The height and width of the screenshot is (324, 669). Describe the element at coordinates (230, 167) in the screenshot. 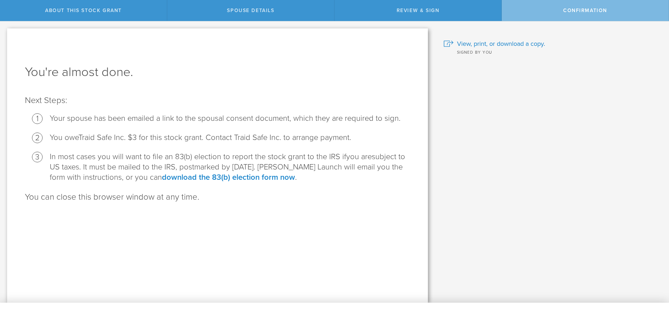

I see `li: In most cases you will want to file an 83(b) election to report the stock grant to the IRS if sub...` at that location.